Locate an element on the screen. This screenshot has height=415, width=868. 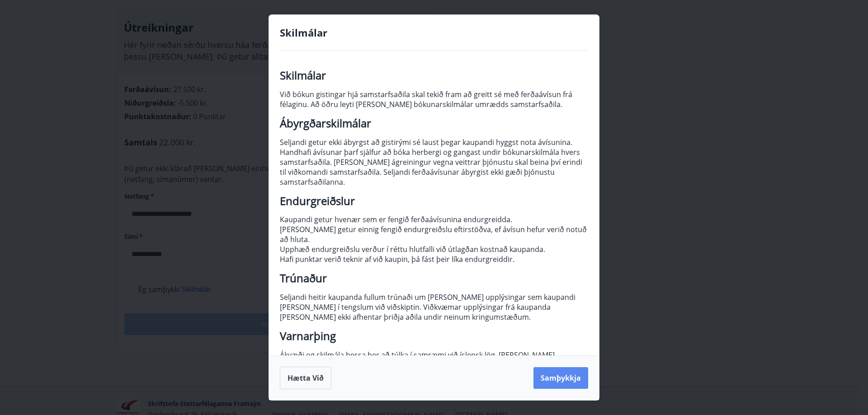
h4: Skilmálar is located at coordinates (434, 33).